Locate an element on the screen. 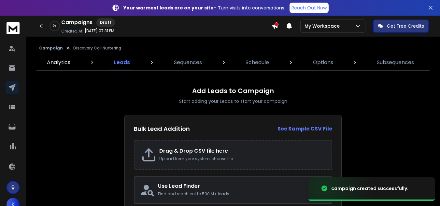 This screenshot has height=206, width=440. p: – Turn visits into conversations is located at coordinates (204, 8).